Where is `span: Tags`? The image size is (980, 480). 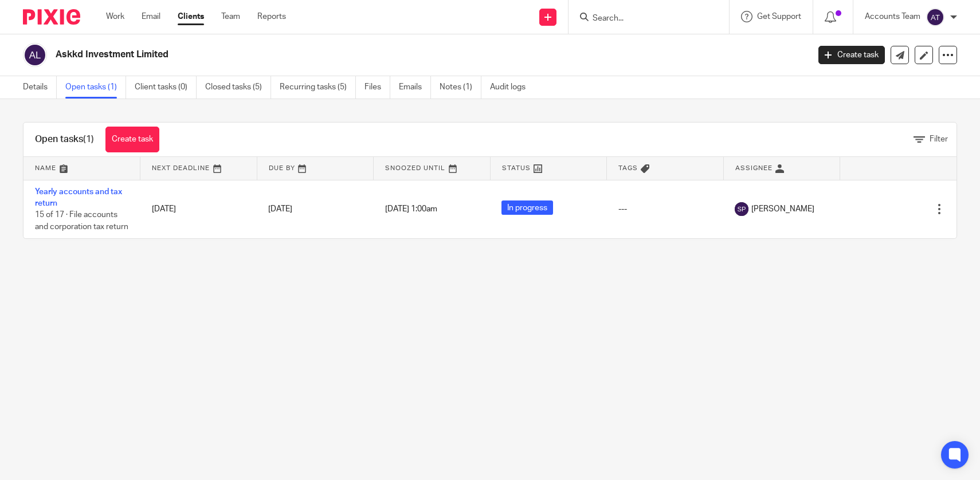 span: Tags is located at coordinates (628, 168).